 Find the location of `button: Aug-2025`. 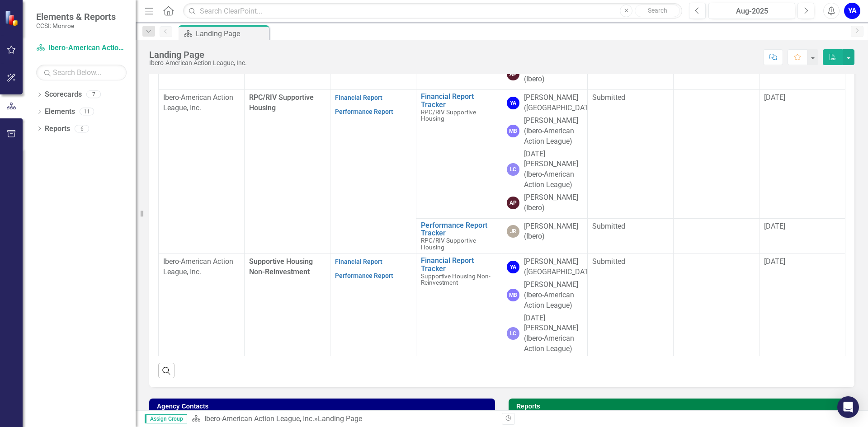

button: Aug-2025 is located at coordinates (752, 11).